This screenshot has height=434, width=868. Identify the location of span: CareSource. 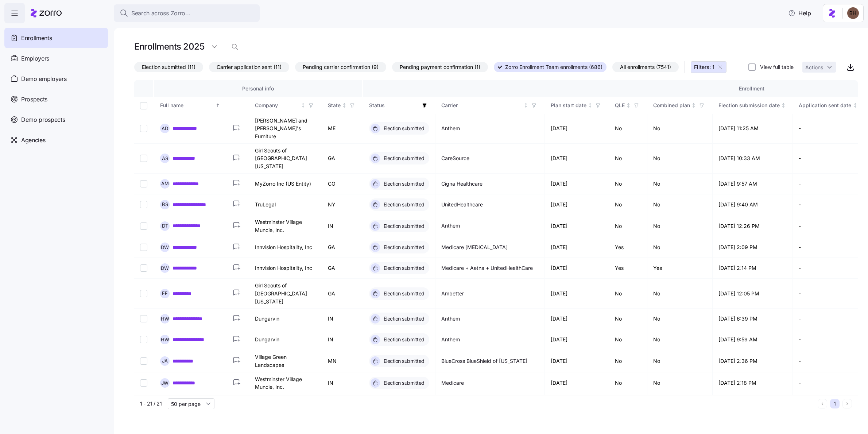
(455, 158).